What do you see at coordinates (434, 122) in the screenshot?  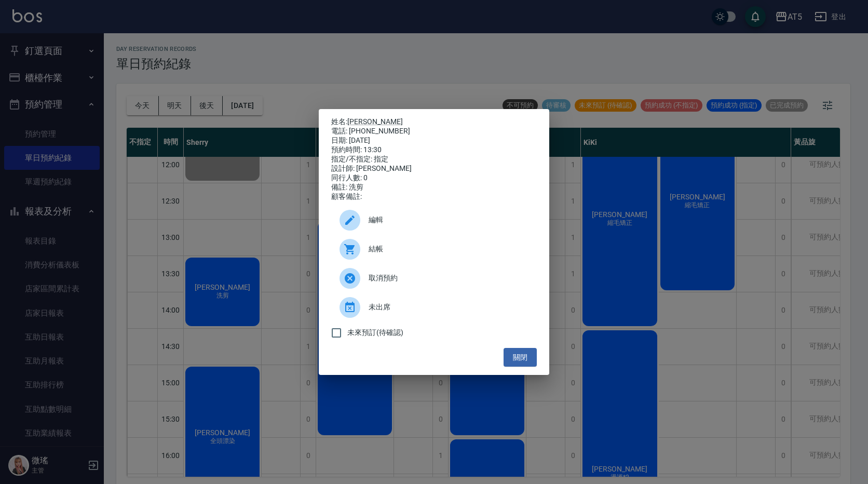 I see `p: 姓名:` at bounding box center [434, 122].